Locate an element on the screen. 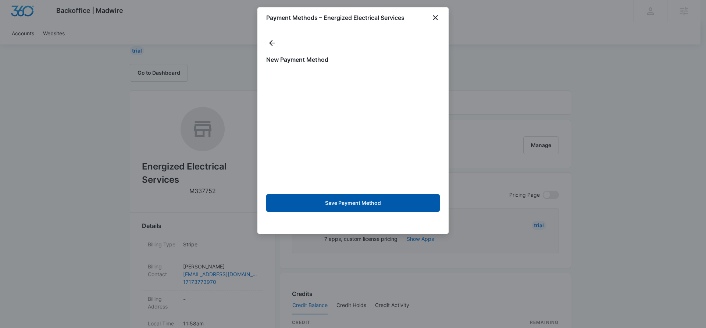 This screenshot has width=706, height=328. h1: New Payment Method is located at coordinates (353, 60).